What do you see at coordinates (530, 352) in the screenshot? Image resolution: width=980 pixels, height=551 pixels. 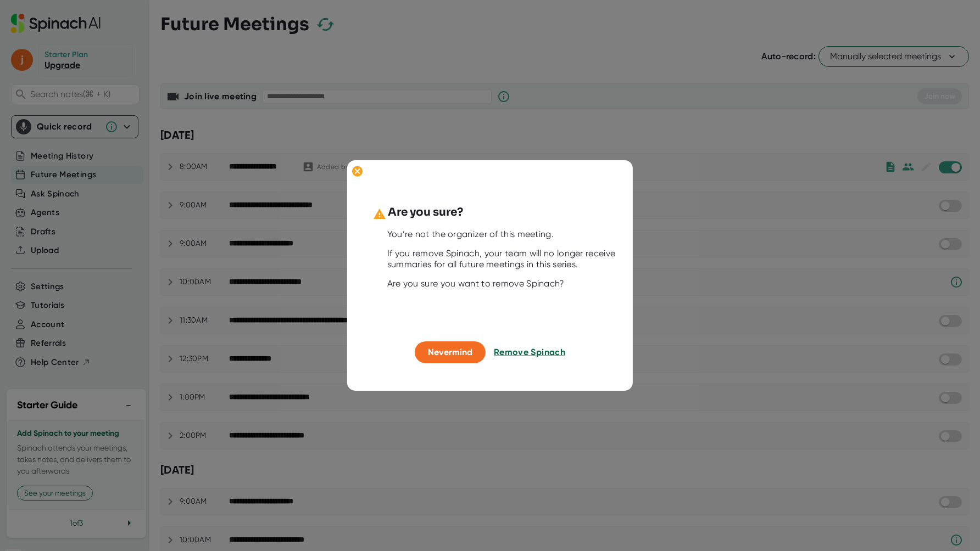 I see `span: Remove Spinach` at bounding box center [530, 352].